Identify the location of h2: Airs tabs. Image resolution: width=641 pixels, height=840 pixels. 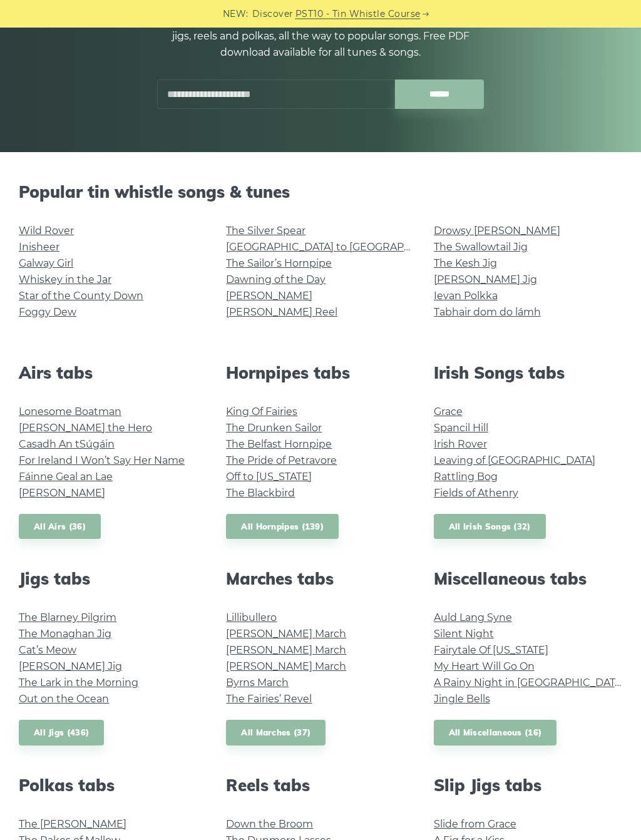
(112, 373).